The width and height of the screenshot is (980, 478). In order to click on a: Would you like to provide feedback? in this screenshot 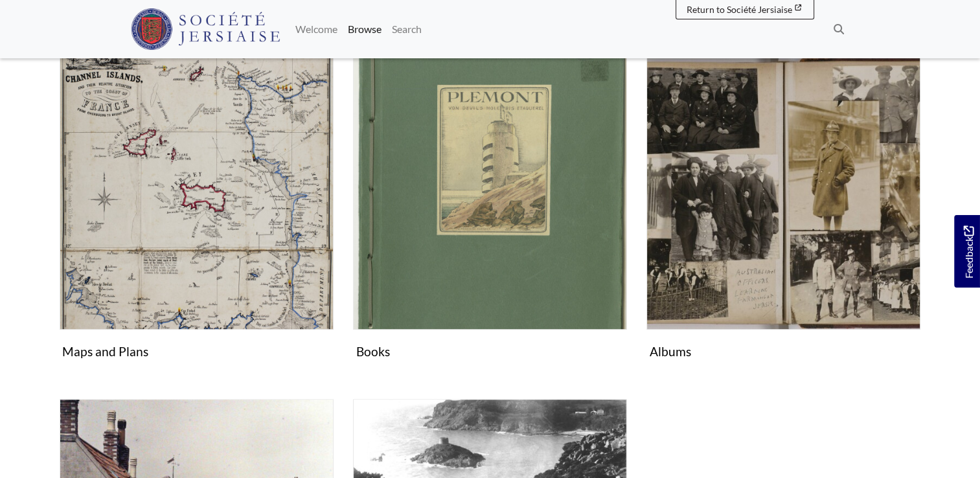, I will do `click(967, 251)`.